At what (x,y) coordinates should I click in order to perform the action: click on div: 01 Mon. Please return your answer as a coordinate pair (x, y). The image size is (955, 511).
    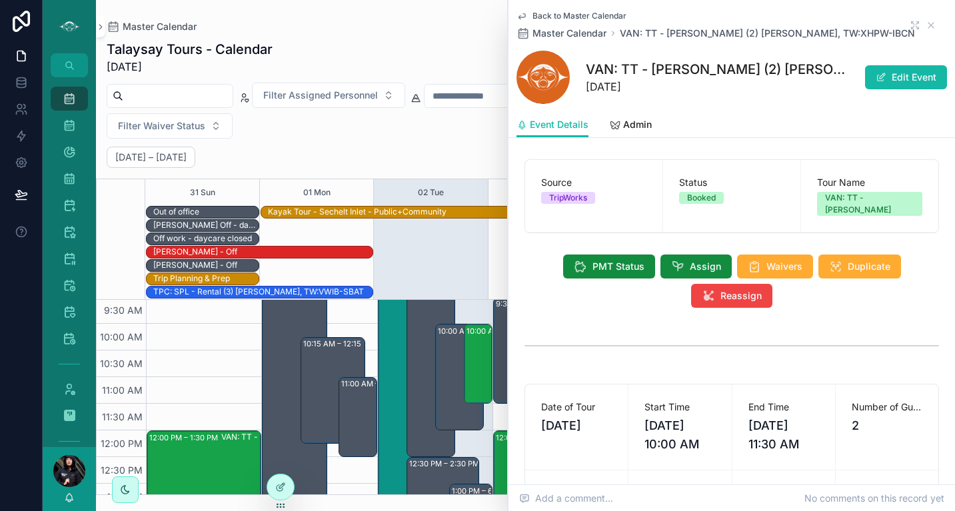
    Looking at the image, I should click on (317, 193).